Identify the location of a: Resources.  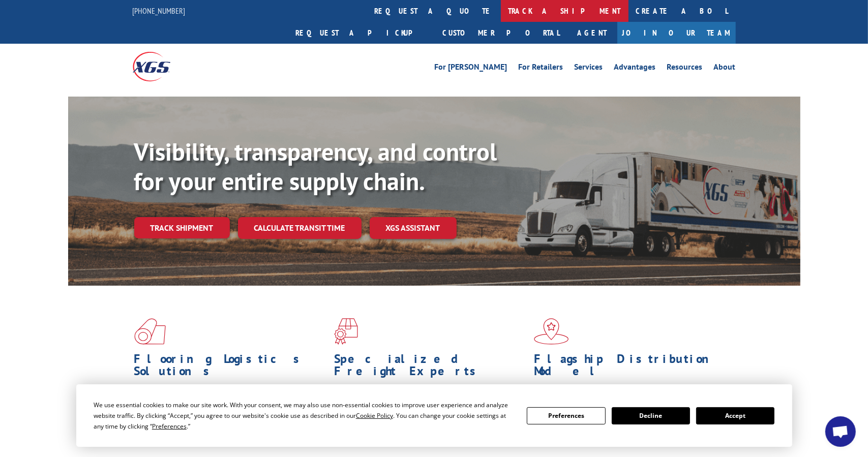
(685, 68).